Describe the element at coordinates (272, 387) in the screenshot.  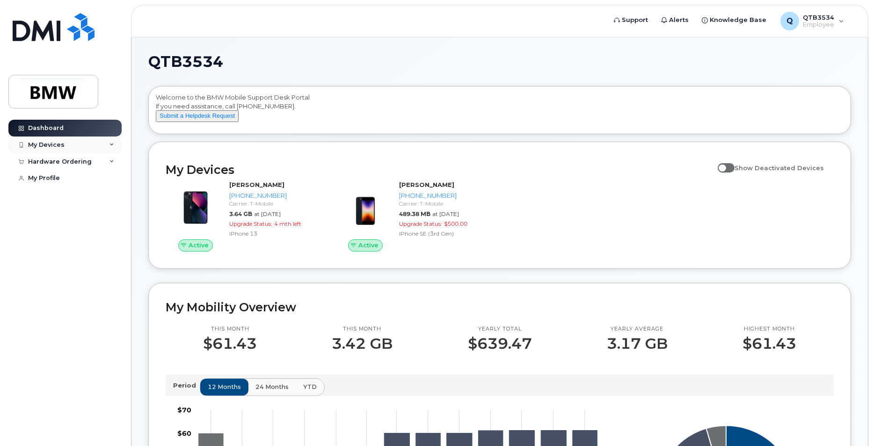
I see `span: 24 months` at that location.